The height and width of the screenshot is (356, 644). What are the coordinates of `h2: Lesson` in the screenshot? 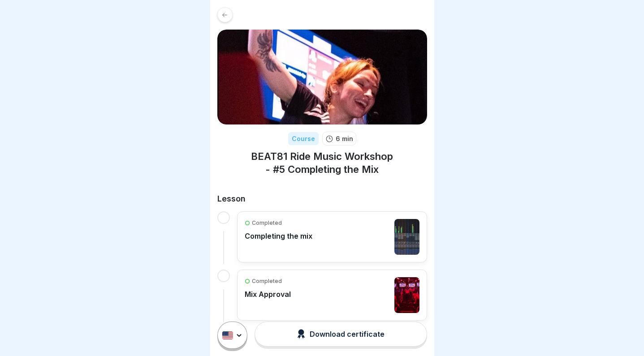 It's located at (322, 199).